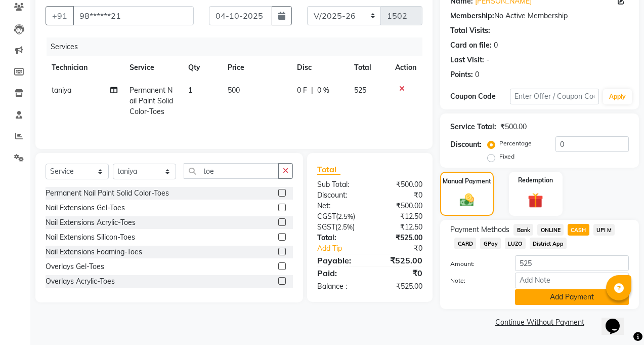 The width and height of the screenshot is (644, 345). Describe the element at coordinates (326, 227) in the screenshot. I see `span: SGST` at that location.